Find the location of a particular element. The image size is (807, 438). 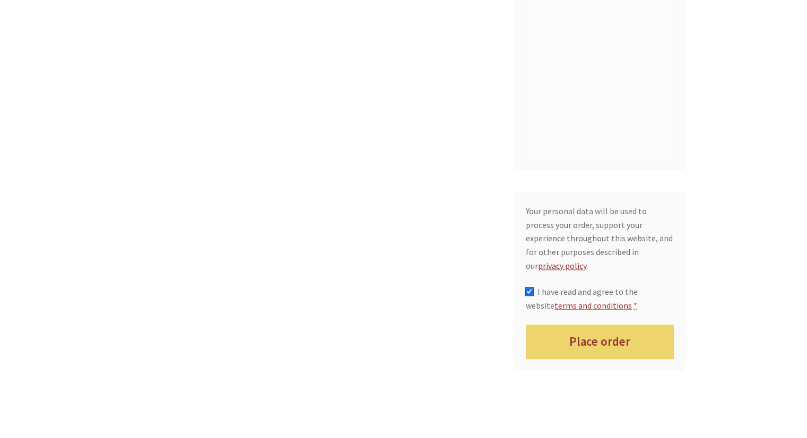

abbr: required is located at coordinates (635, 306).